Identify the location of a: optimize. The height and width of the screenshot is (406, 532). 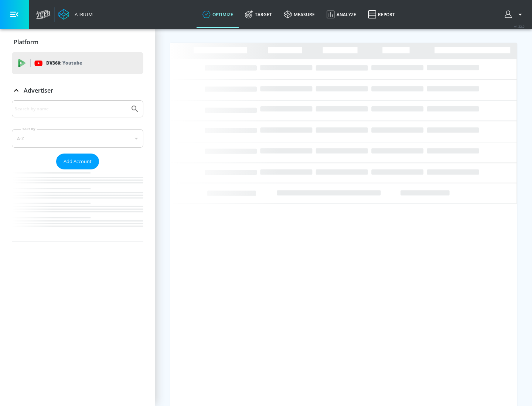
(218, 14).